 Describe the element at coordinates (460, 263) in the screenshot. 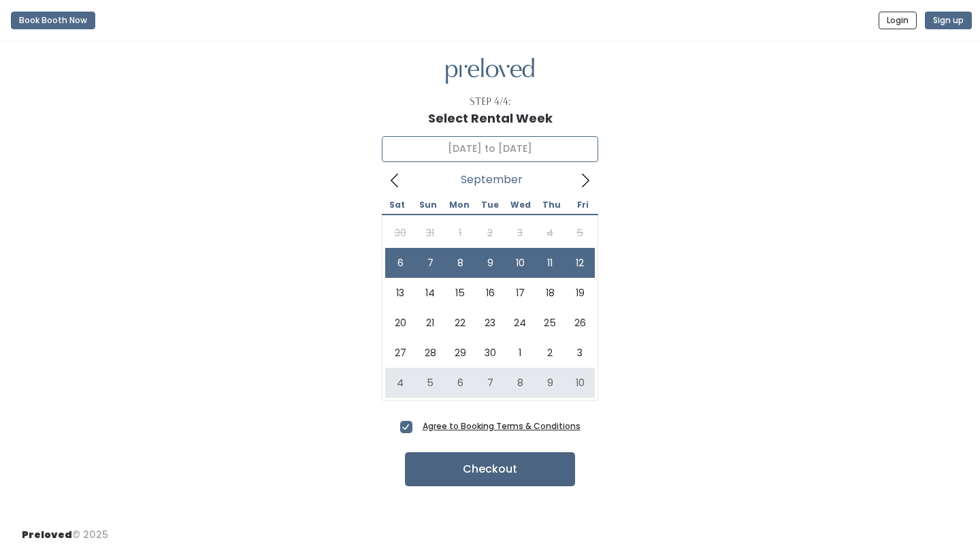

I see `span: September 8, 2025` at that location.